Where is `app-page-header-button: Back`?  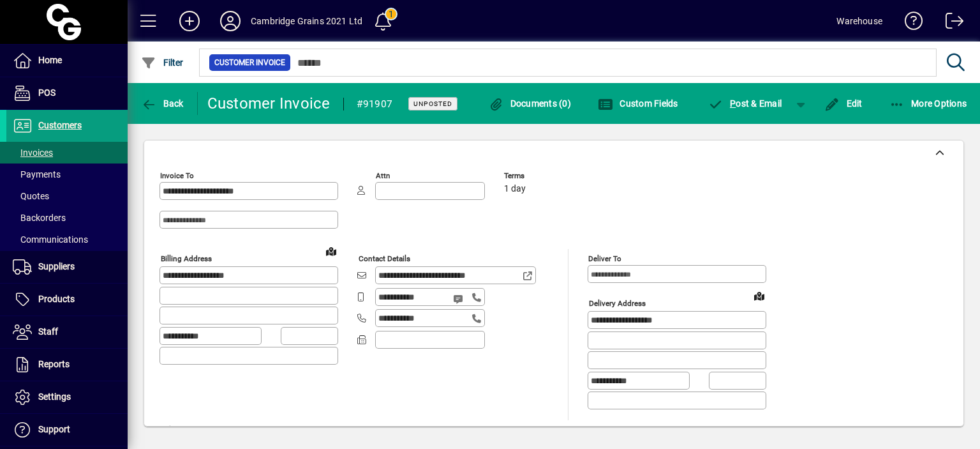 app-page-header-button: Back is located at coordinates (162, 104).